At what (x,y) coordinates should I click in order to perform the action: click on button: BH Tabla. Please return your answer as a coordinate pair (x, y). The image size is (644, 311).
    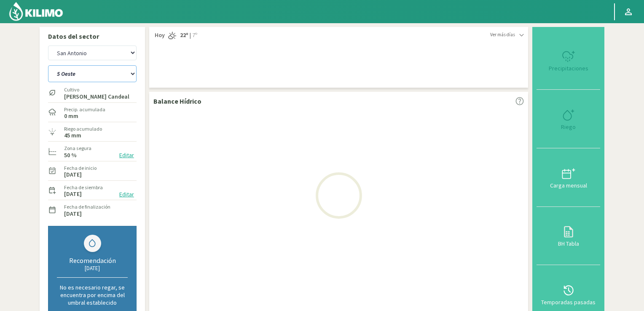
    Looking at the image, I should click on (568, 236).